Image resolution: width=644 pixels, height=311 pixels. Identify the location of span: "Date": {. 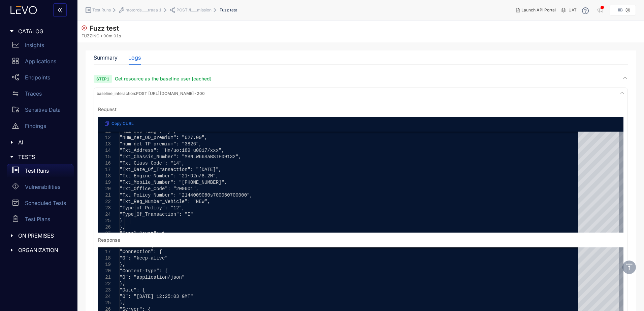
(132, 290).